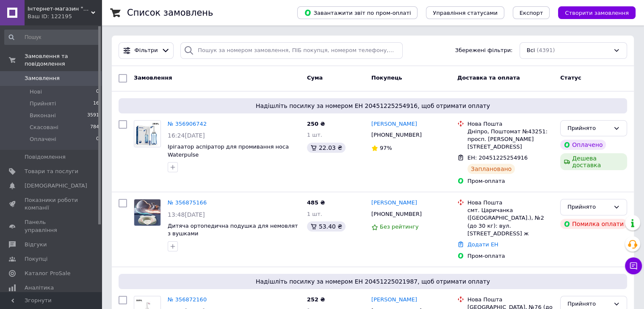  What do you see at coordinates (373, 106) in the screenshot?
I see `span: Надішліть посилку за номером ЕН 20451225254916, щоб отримати оплату` at bounding box center [373, 106].